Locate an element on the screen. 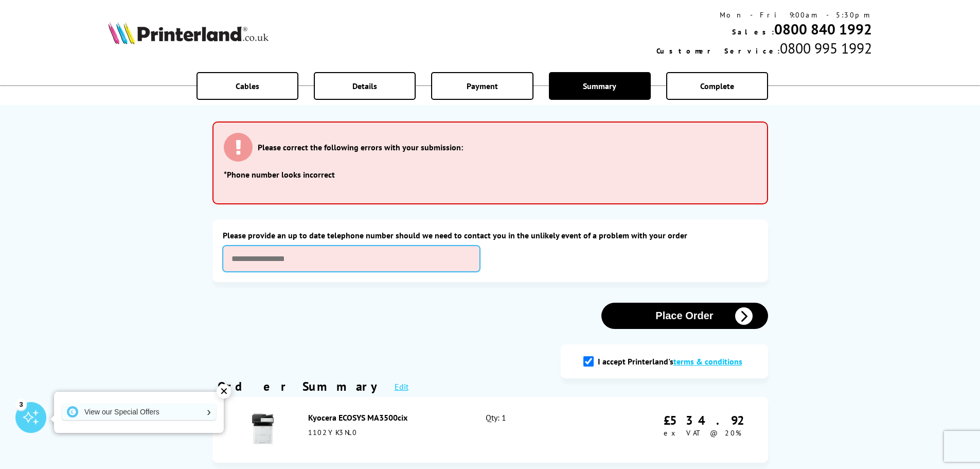  span: Cables is located at coordinates (247, 86).